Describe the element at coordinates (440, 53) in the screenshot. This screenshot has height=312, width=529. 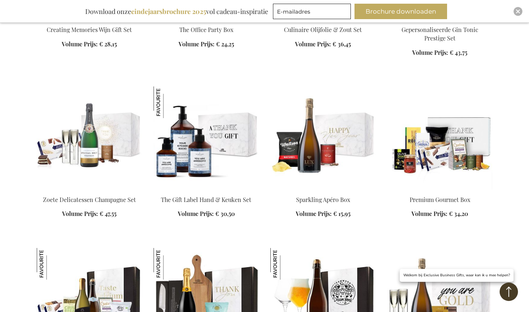
I see `a: Volume Prijs: € 43,75` at that location.